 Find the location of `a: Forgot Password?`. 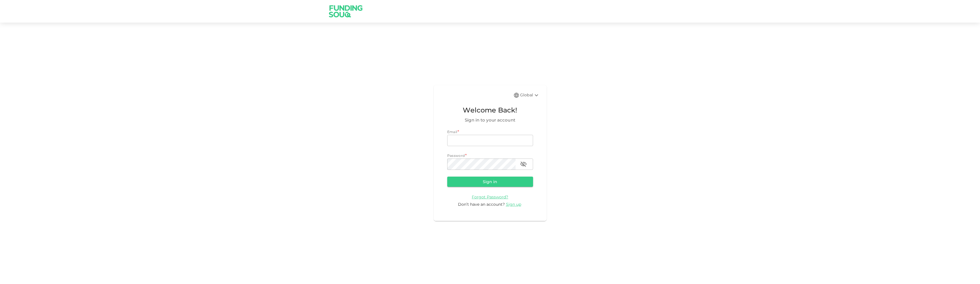

a: Forgot Password? is located at coordinates (490, 197).